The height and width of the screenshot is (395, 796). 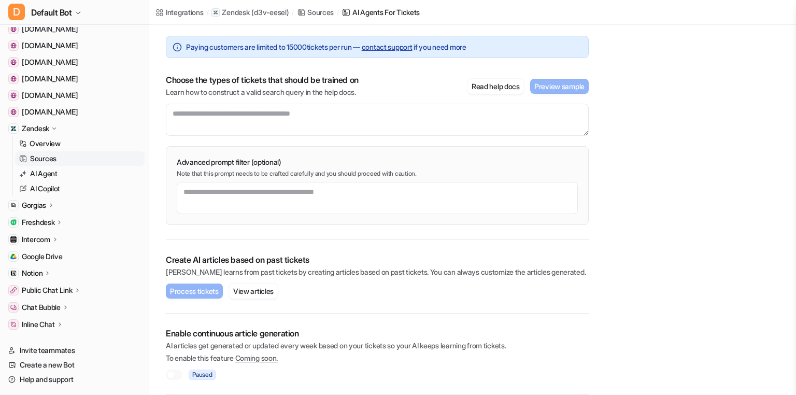 What do you see at coordinates (13, 257) in the screenshot?
I see `img: Google Drive` at bounding box center [13, 257].